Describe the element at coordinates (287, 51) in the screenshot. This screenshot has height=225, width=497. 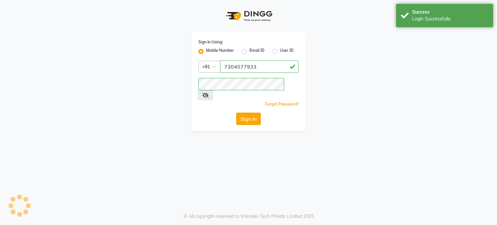
I see `label: User ID` at that location.